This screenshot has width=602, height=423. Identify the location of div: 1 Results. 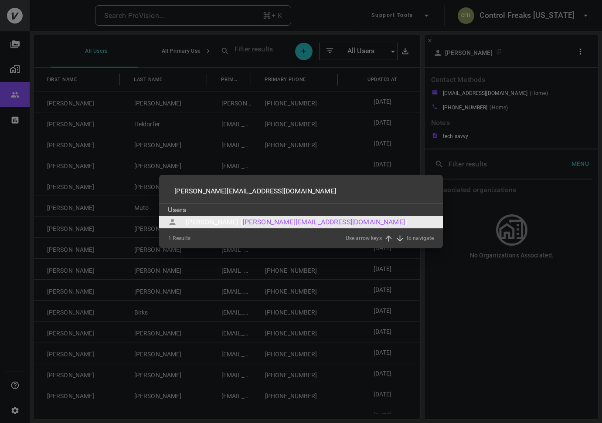
(179, 238).